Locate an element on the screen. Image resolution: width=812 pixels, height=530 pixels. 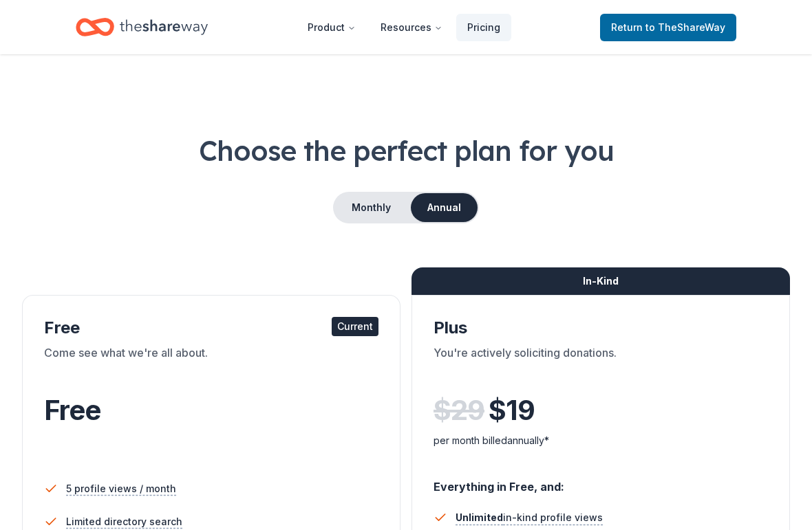
div: Plus is located at coordinates (601, 328).